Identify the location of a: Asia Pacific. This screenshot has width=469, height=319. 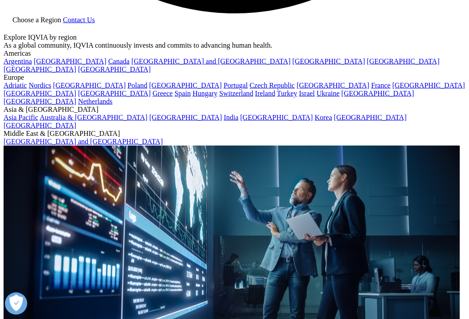
(21, 117).